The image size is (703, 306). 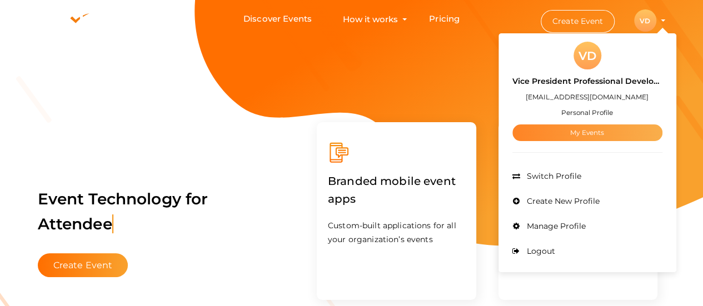 What do you see at coordinates (562, 201) in the screenshot?
I see `span: Create New Profile` at bounding box center [562, 201].